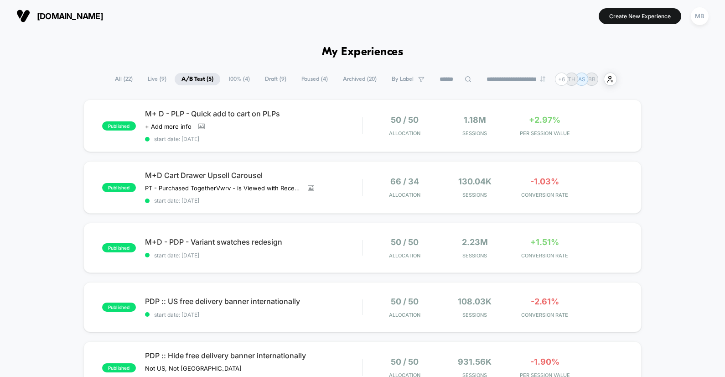 The height and width of the screenshot is (377, 725). What do you see at coordinates (475, 181) in the screenshot?
I see `span: 130.04k` at bounding box center [475, 181].